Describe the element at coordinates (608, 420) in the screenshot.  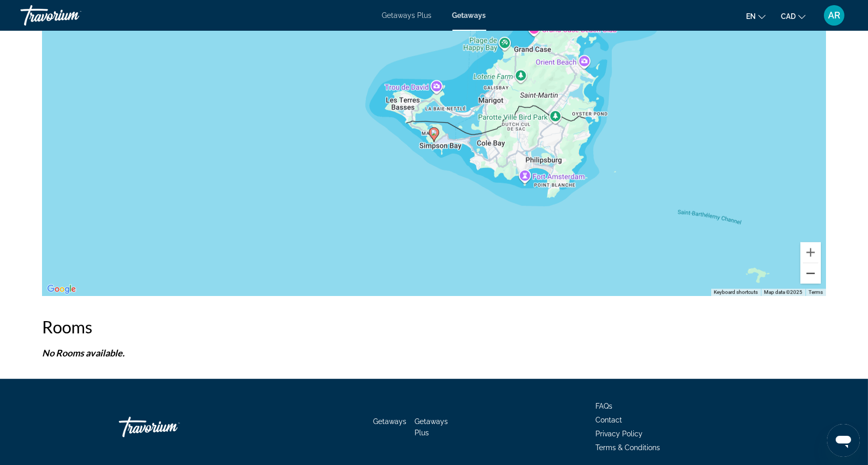
I see `a: Contact` at that location.